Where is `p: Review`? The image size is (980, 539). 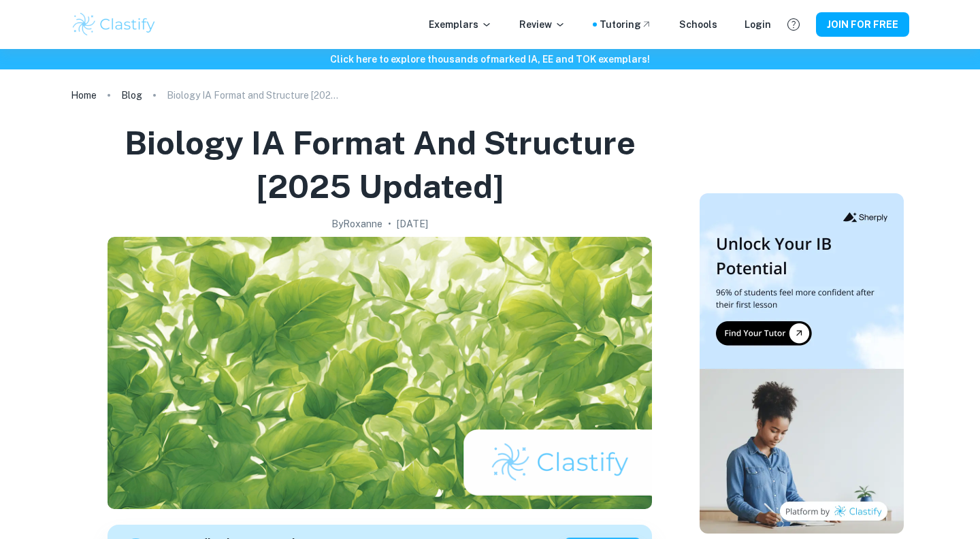
p: Review is located at coordinates (542, 25).